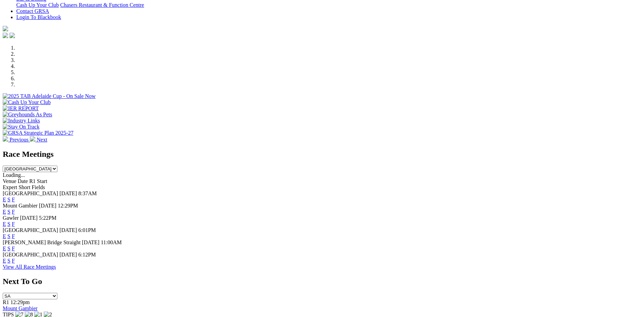 Image resolution: width=644 pixels, height=317 pixels. Describe the element at coordinates (6, 301) in the screenshot. I see `span: R1` at that location.